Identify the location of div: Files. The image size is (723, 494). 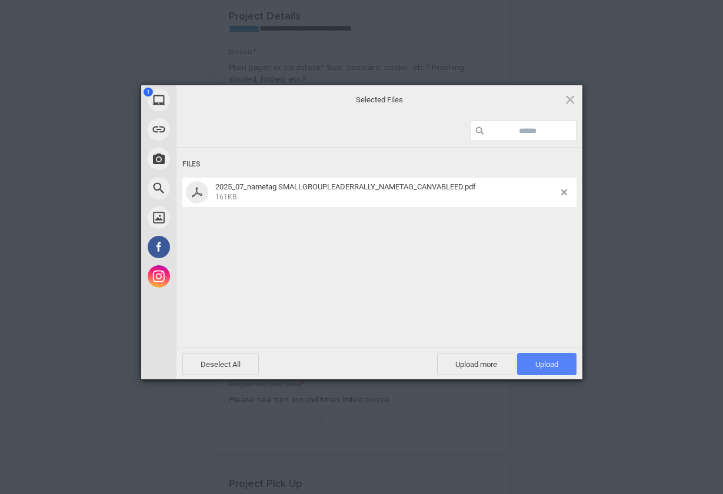
(379, 164).